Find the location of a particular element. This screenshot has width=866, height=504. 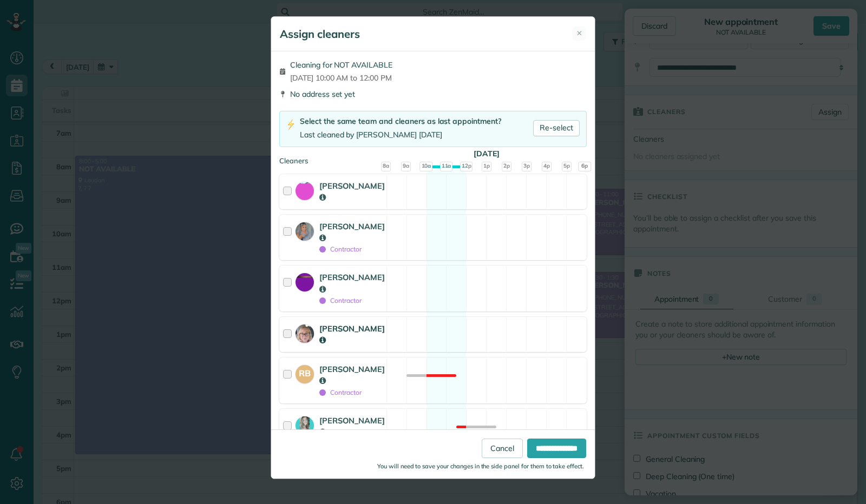

span: Cleaning for NOT AVAILABLE is located at coordinates (341, 65).